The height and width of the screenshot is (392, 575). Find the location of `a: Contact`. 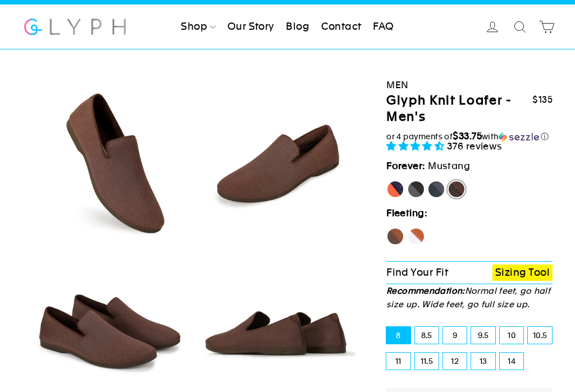

a: Contact is located at coordinates (341, 27).